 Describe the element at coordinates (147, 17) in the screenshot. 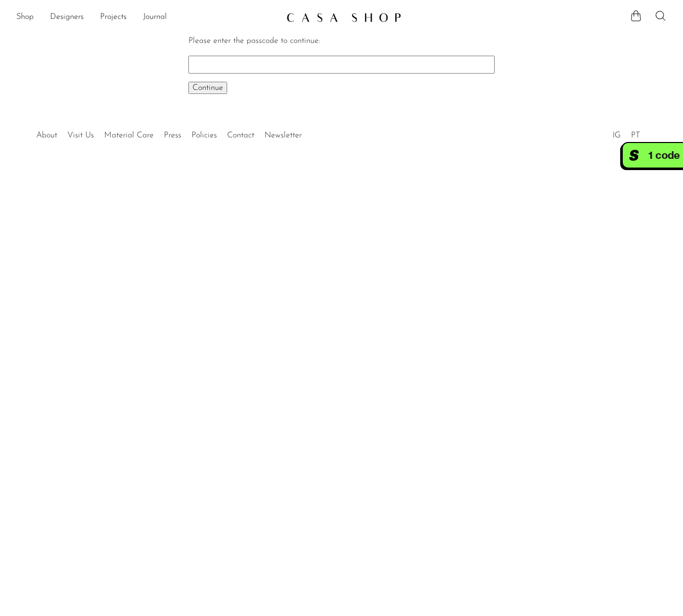

I see `ul: NEW HEADER MENU` at that location.